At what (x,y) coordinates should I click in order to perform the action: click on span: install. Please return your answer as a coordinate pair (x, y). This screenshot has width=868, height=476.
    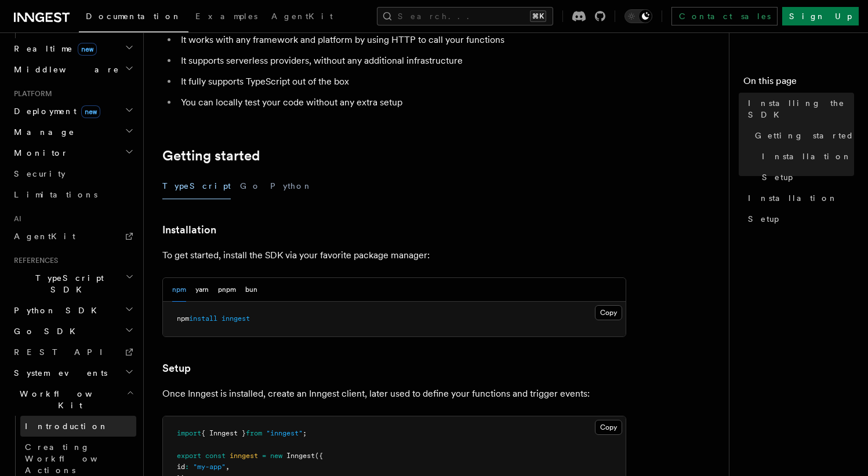
    Looking at the image, I should click on (203, 319).